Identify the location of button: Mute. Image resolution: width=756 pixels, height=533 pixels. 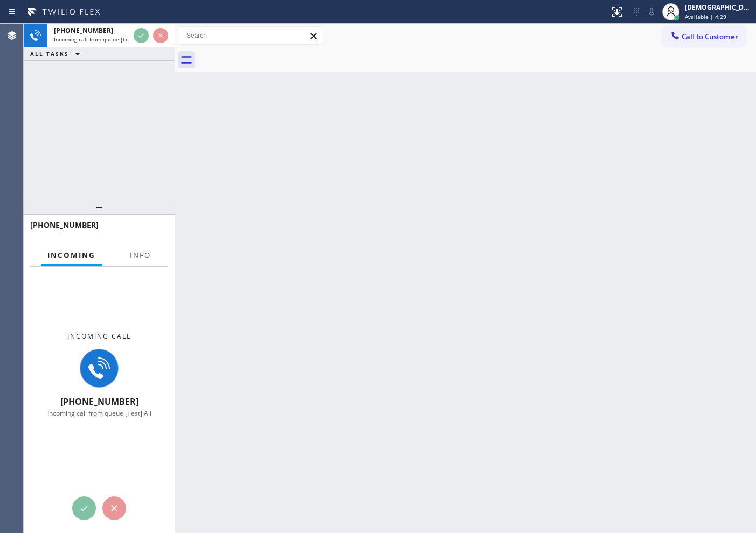
(651, 12).